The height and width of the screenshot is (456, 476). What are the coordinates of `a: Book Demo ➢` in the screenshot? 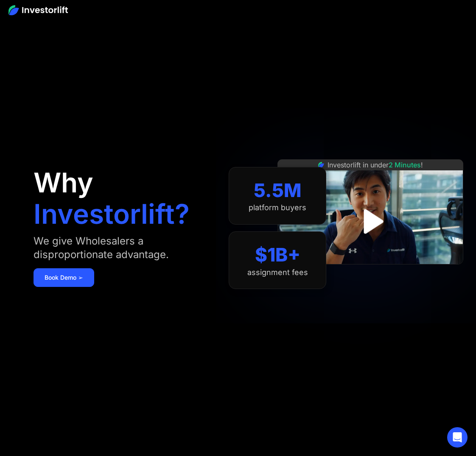 It's located at (63, 278).